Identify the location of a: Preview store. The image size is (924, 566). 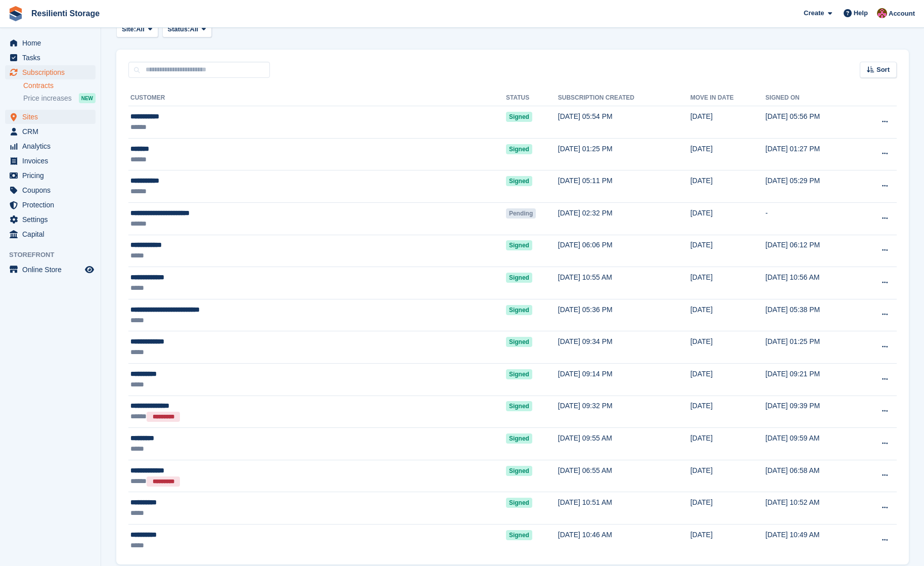
(89, 269).